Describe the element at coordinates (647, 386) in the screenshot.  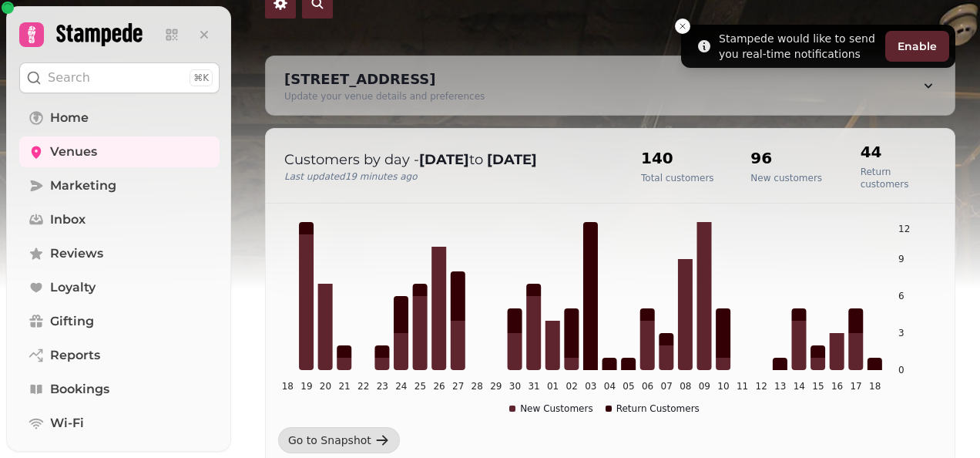
I see `tspan: 06` at that location.